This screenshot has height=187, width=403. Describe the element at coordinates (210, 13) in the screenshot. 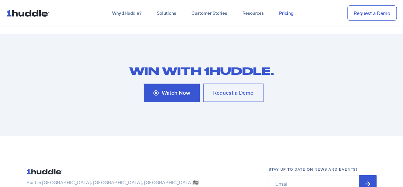

I see `a: Customer Stories` at that location.